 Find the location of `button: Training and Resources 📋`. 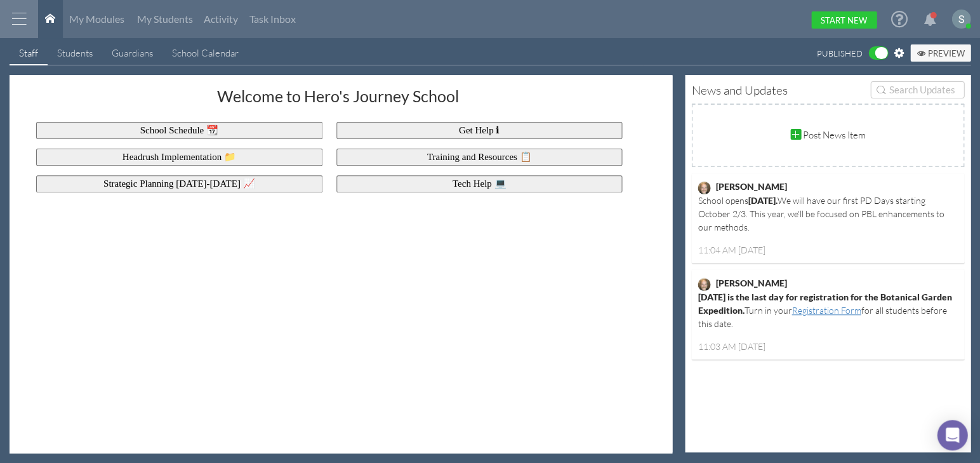

button: Training and Resources 📋 is located at coordinates (479, 157).